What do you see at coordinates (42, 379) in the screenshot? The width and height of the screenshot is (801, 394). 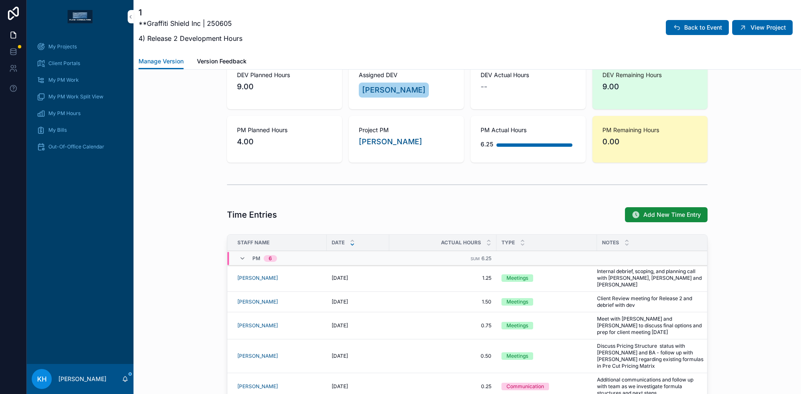 I see `span: KH` at bounding box center [42, 379].